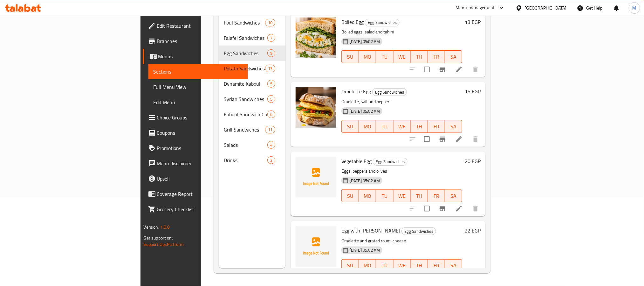 This screenshot has width=644, height=286. What do you see at coordinates (200, 148) in the screenshot?
I see `span: Promotions` at bounding box center [200, 148].